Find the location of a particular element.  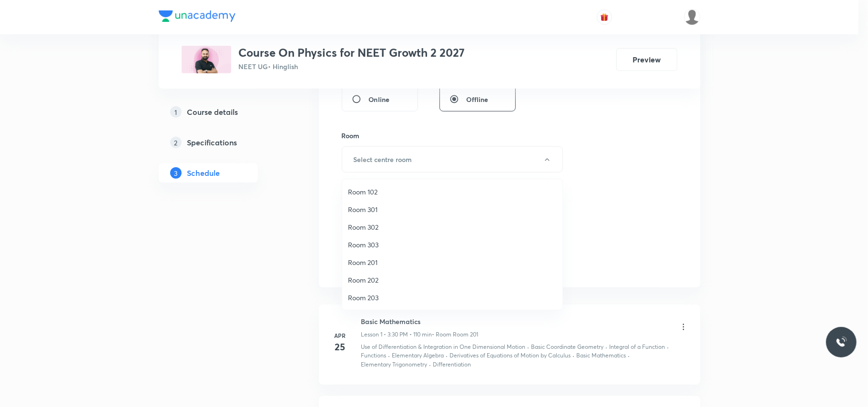

span: Room 202 is located at coordinates (452, 279).